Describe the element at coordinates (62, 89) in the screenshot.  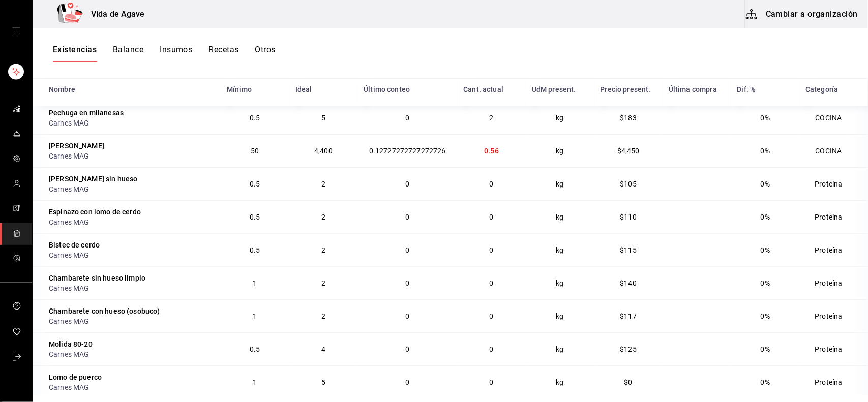
I see `div: Nombre` at that location.